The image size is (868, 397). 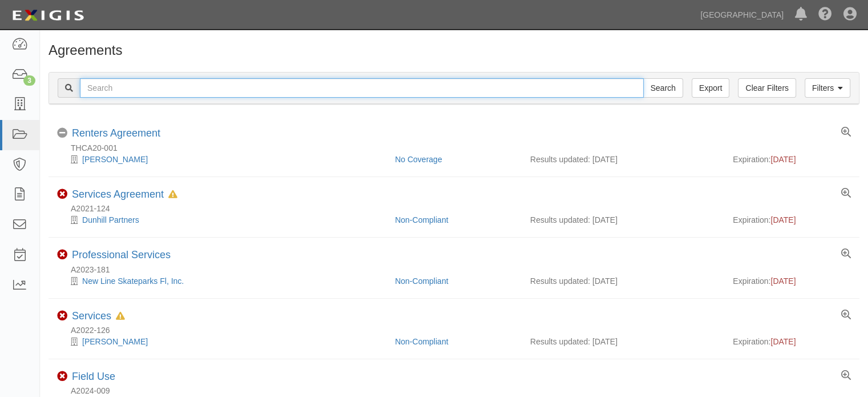 I want to click on a: Renters Agreement, so click(x=116, y=133).